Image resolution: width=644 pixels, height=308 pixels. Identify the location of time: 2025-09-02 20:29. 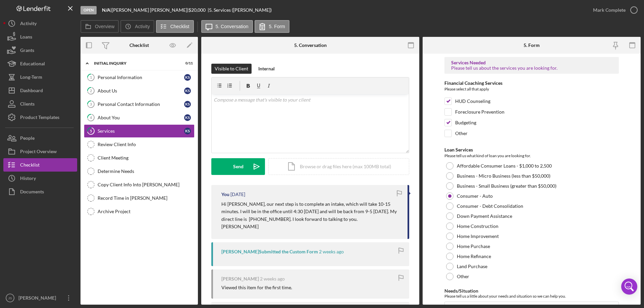
(273, 279).